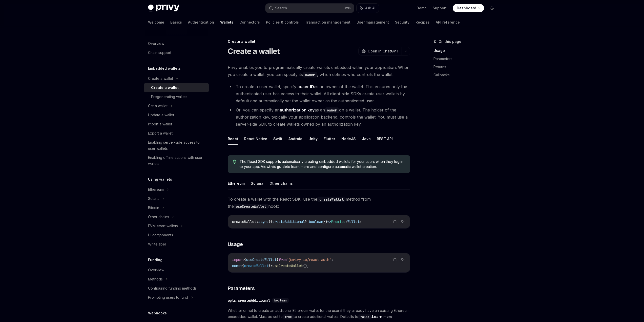  Describe the element at coordinates (160, 235) in the screenshot. I see `div: UI components` at that location.